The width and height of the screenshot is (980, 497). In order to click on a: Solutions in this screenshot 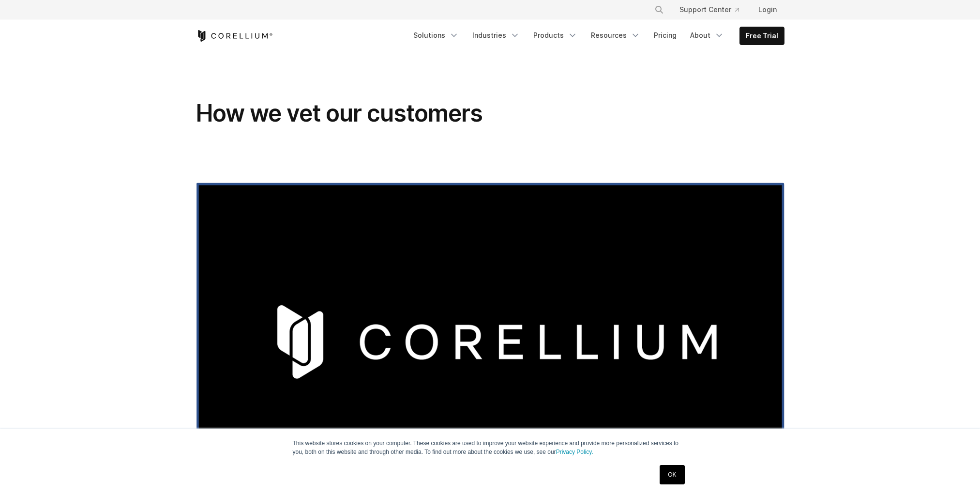, I will do `click(436, 35)`.